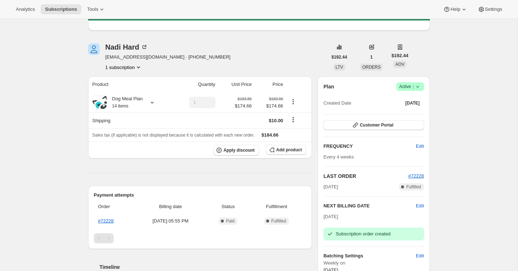  Describe the element at coordinates (127, 47) in the screenshot. I see `div: Nadi Hard` at that location.